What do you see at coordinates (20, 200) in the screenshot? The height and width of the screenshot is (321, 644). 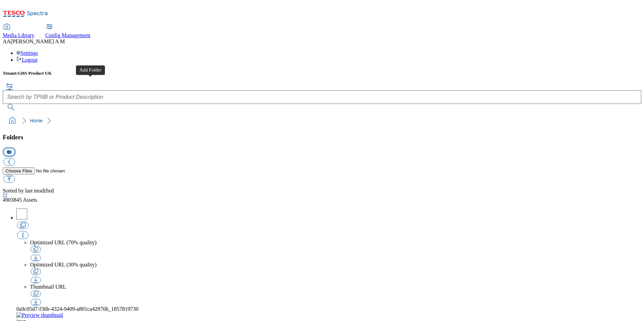 I see `span: Assets` at bounding box center [20, 200].